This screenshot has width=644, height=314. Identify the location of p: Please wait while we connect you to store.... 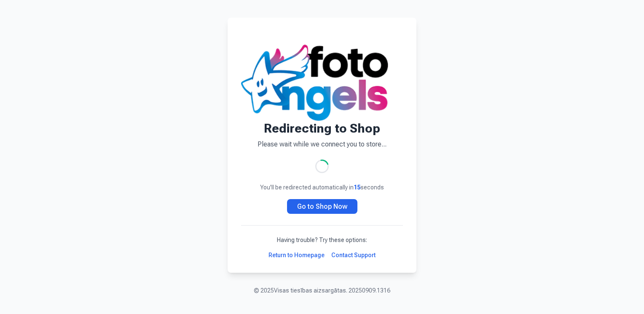
(322, 144).